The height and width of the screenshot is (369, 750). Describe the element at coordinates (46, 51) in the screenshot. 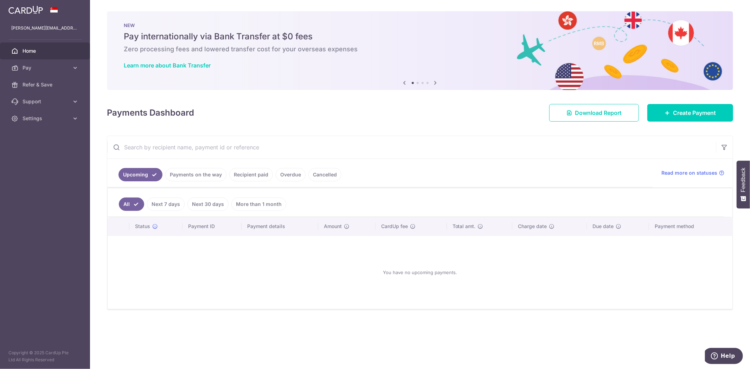

I see `span: Home` at that location.